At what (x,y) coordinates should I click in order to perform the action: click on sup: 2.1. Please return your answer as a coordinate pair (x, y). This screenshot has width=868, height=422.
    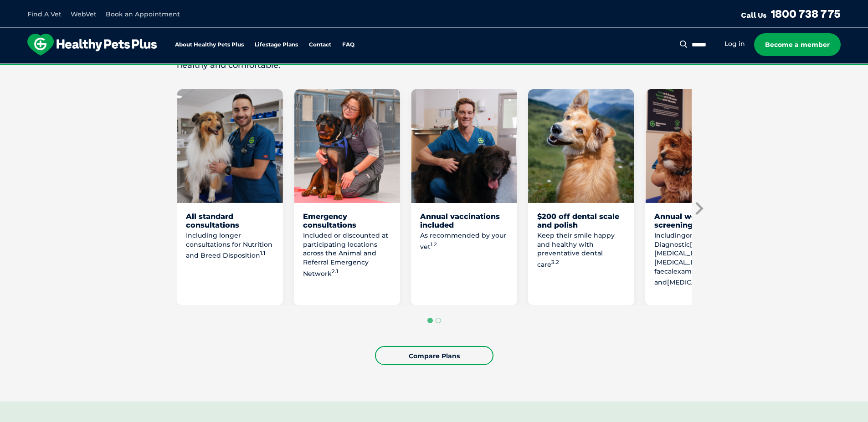
    Looking at the image, I should click on (335, 271).